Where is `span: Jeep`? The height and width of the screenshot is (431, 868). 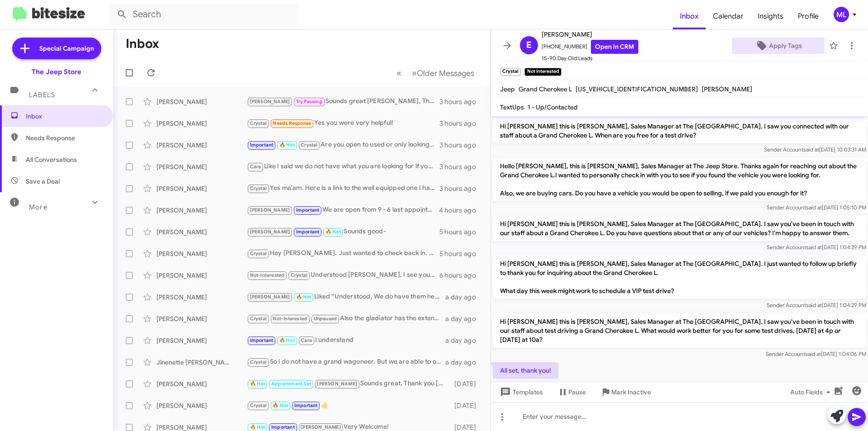
span: Jeep is located at coordinates (507, 89).